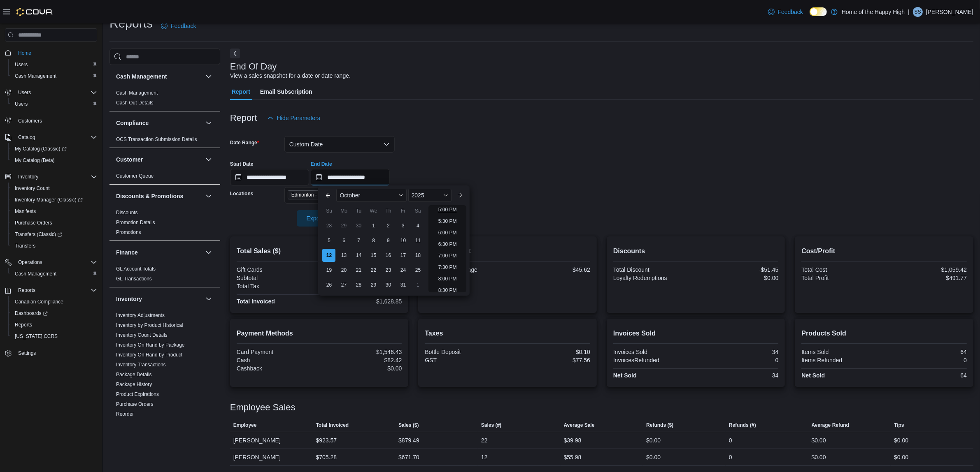 This screenshot has width=980, height=472. Describe the element at coordinates (34, 160) in the screenshot. I see `span: My Catalog (Beta)` at that location.